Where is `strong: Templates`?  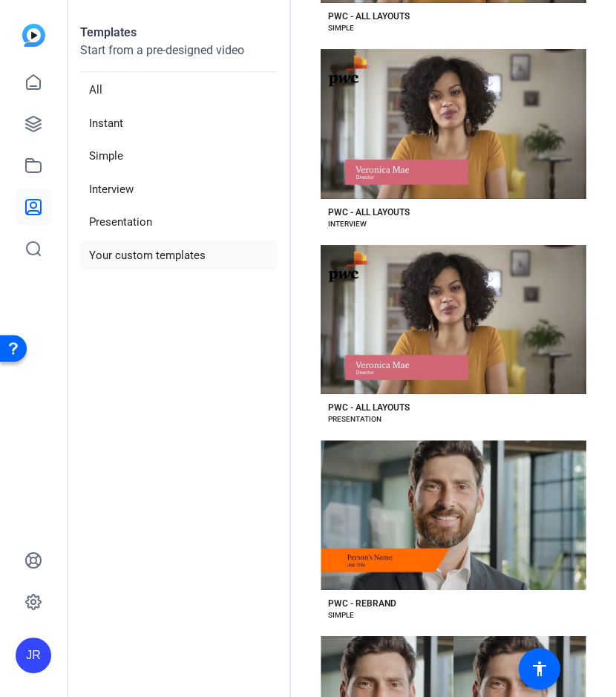 strong: Templates is located at coordinates (109, 32).